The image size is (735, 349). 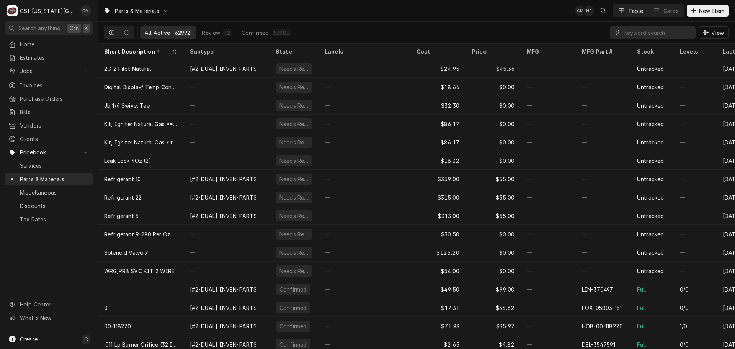 What do you see at coordinates (127, 105) in the screenshot?
I see `div: Jb 1/4 Swivel Tee` at bounding box center [127, 105].